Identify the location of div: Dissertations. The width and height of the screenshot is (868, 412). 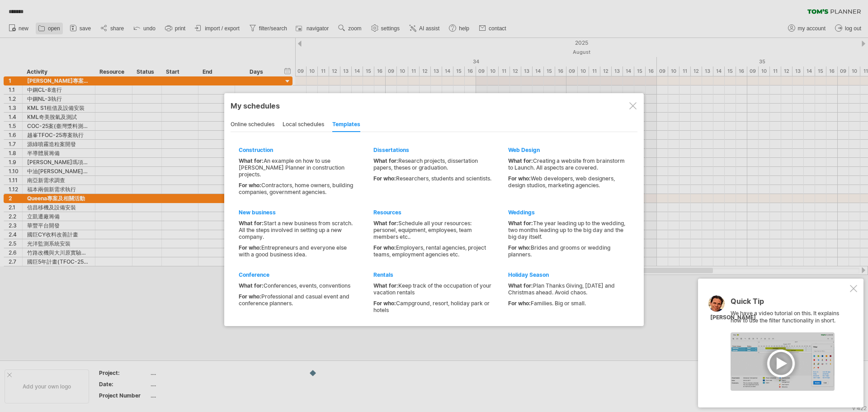
(433, 150).